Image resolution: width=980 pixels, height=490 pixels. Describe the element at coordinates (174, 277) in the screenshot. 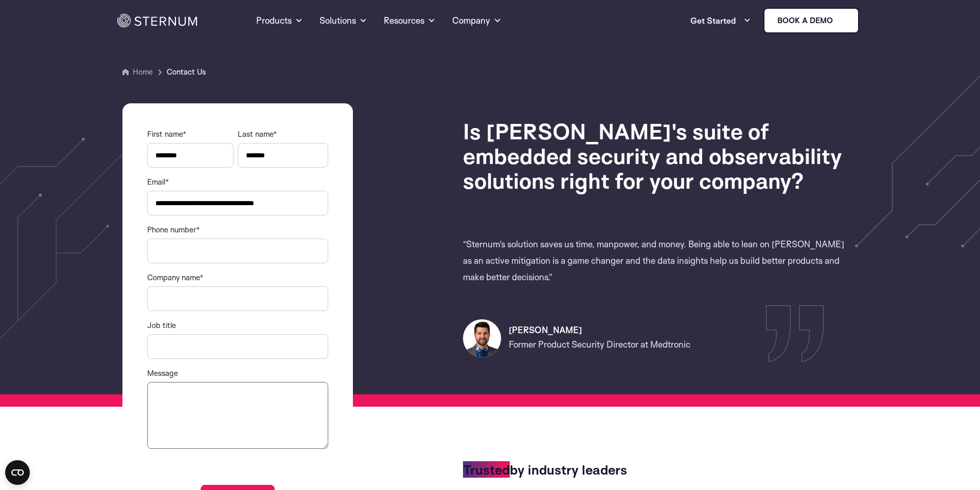

I see `span: Company name` at that location.